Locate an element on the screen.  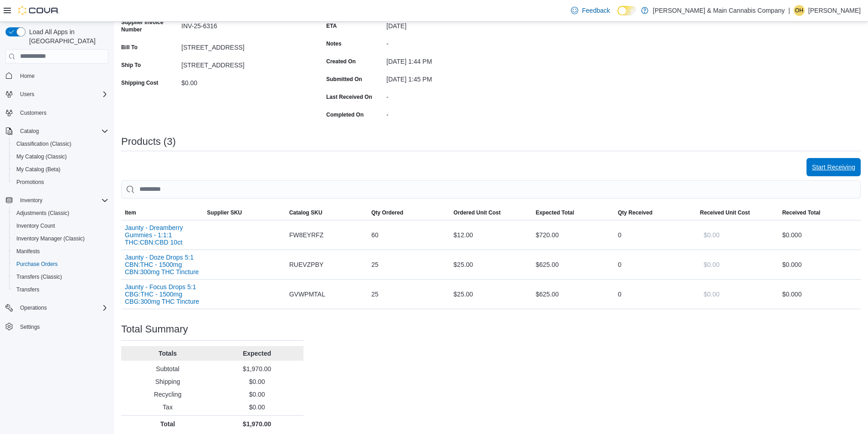
label: Bill To is located at coordinates (130, 47).